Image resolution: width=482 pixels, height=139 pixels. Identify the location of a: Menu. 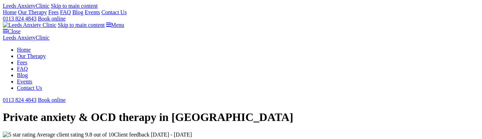
(115, 25).